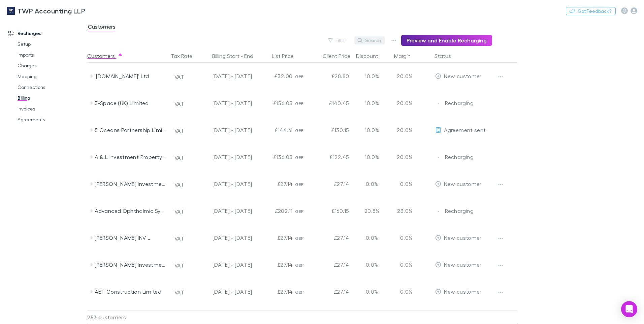 The width and height of the screenshot is (644, 324). Describe the element at coordinates (371, 56) in the screenshot. I see `div: Discount` at that location.